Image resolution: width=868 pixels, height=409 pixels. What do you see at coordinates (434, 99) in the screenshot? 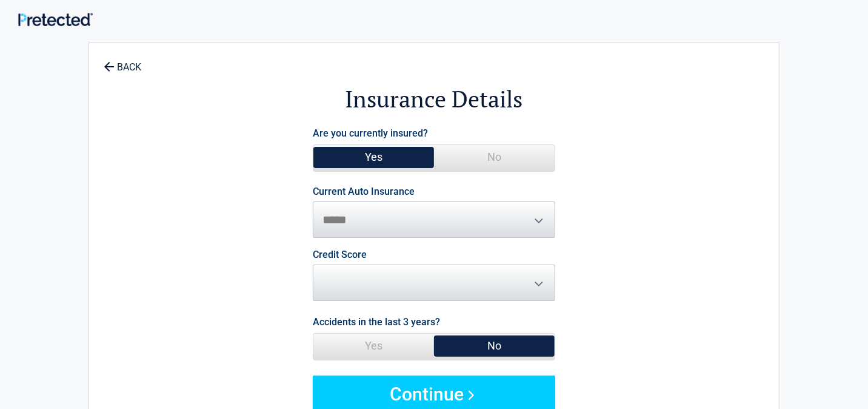
I see `h2: Insurance Details` at bounding box center [434, 99].